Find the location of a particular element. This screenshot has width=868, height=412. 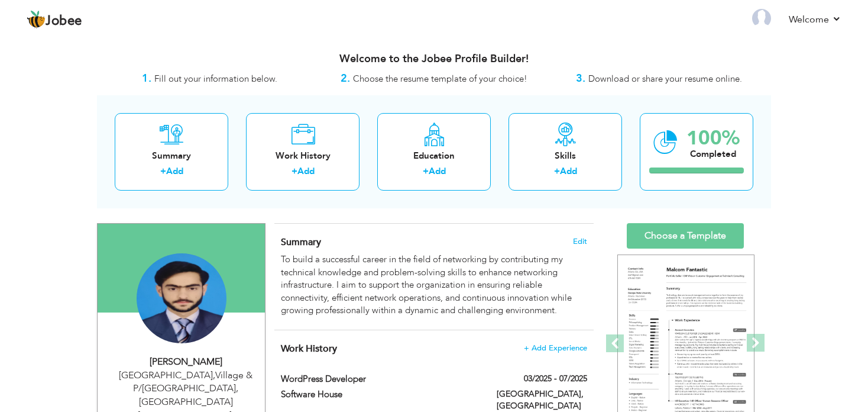

div: 100% is located at coordinates (713, 138).